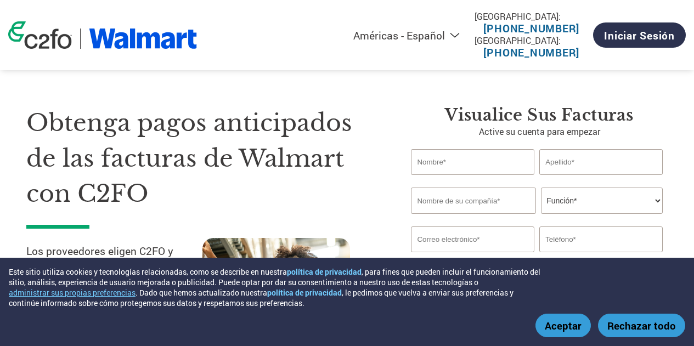 The width and height of the screenshot is (694, 346). Describe the element at coordinates (472, 239) in the screenshot. I see `input: Invalid Email format` at that location.